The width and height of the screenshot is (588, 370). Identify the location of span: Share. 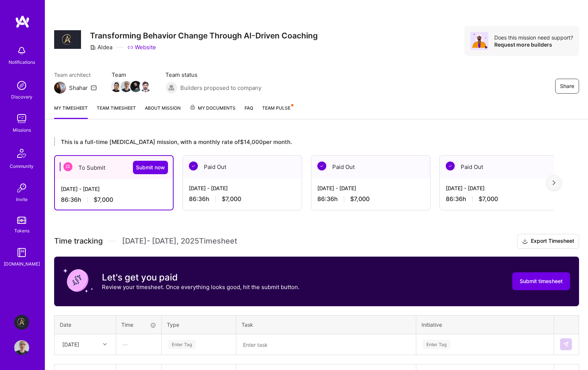
(567, 86).